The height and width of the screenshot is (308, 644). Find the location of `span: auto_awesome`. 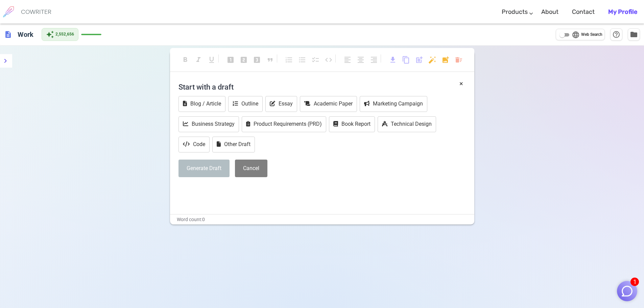

span: auto_awesome is located at coordinates (50, 35).